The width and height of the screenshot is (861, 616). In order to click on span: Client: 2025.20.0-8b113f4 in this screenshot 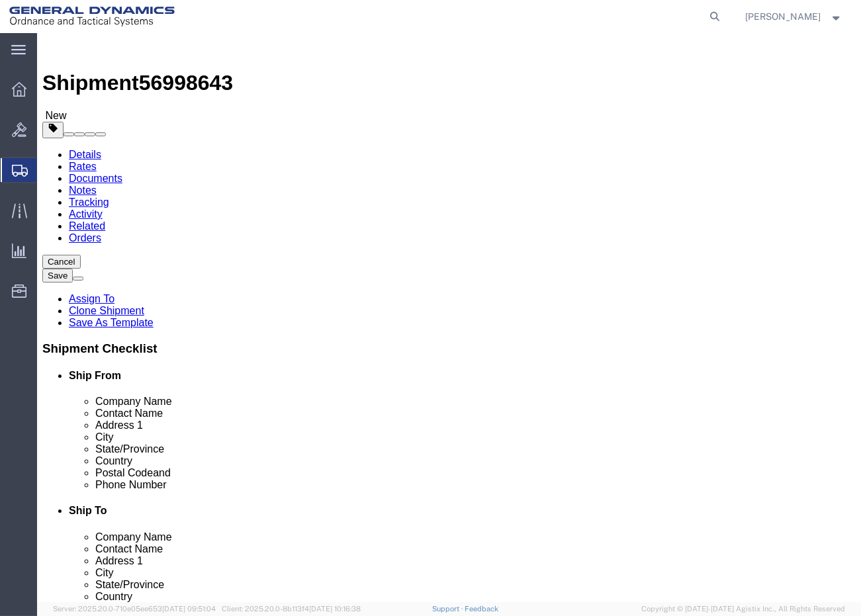, I will do `click(291, 608)`.